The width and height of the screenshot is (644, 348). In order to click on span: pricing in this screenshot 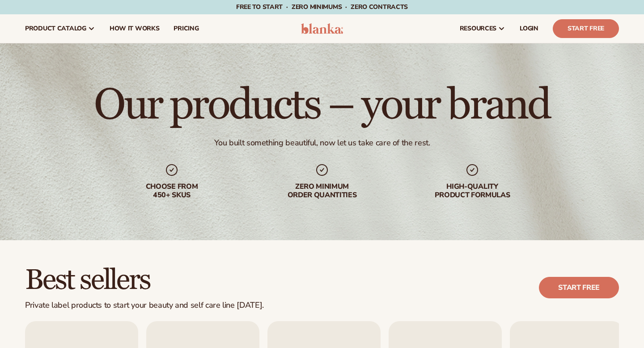, I will do `click(186, 29)`.